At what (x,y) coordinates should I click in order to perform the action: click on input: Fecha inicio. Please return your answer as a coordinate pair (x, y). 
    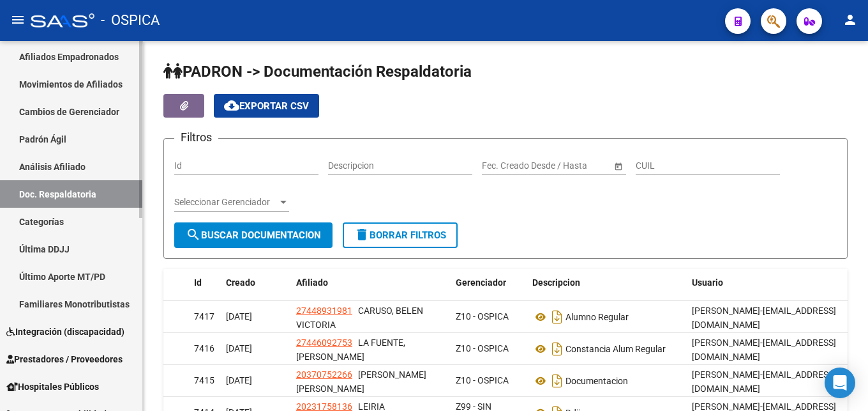
    Looking at the image, I should click on (505, 165).